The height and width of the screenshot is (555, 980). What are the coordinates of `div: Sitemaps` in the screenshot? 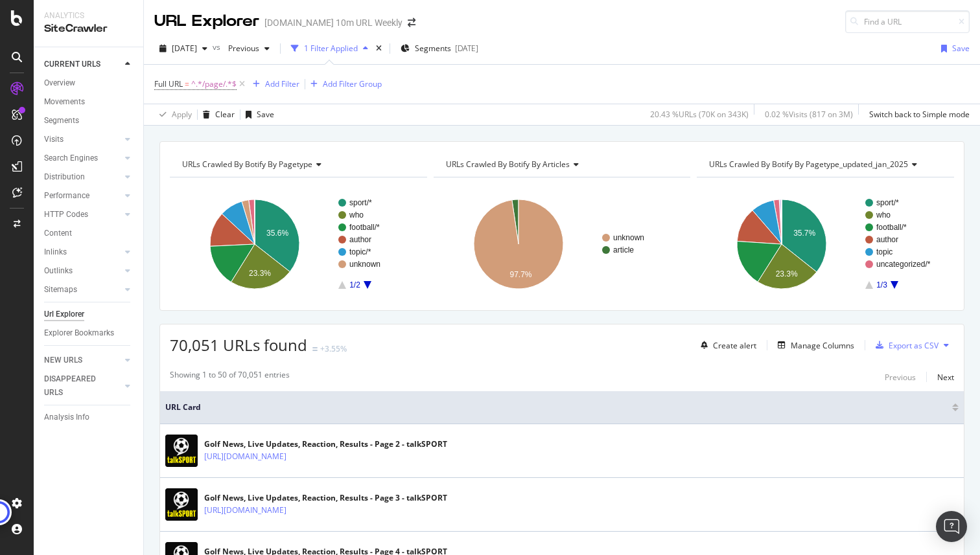 It's located at (60, 290).